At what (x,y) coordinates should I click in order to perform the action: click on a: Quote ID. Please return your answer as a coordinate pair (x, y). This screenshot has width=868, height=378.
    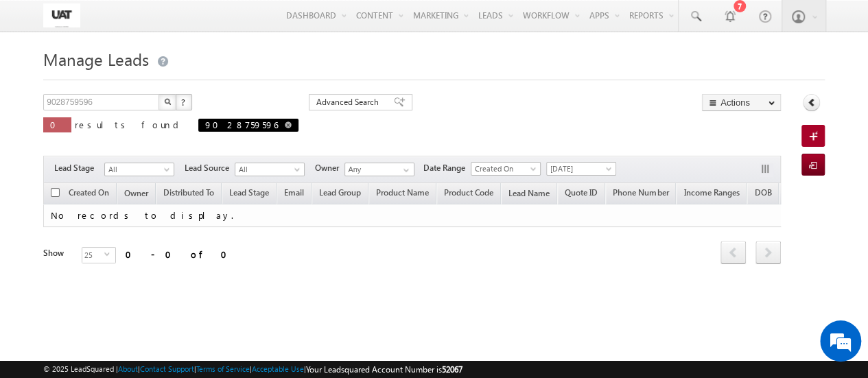
    Looking at the image, I should click on (581, 194).